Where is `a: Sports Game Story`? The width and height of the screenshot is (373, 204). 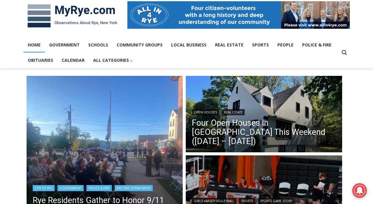 a: Sports Game Story is located at coordinates (276, 201).